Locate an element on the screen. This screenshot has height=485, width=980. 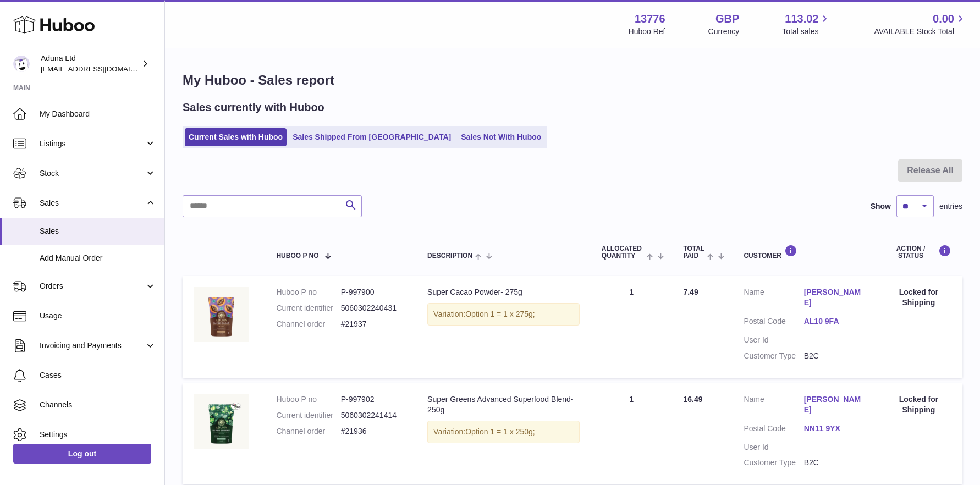
span: Huboo P no is located at coordinates (297, 256).